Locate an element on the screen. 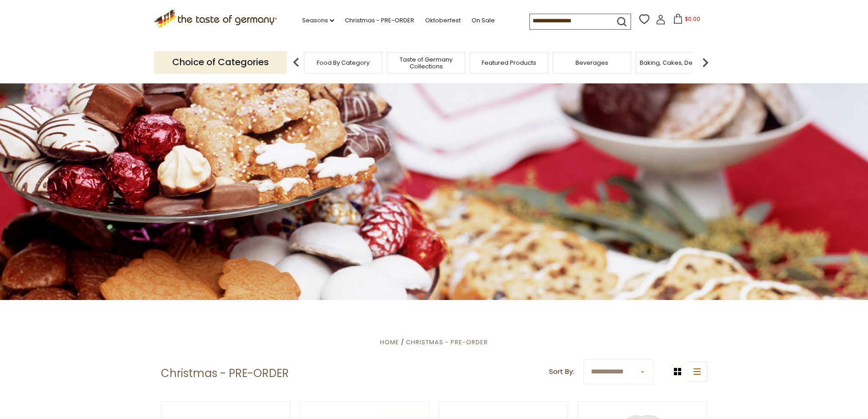  a: Taste of Germany Collections is located at coordinates (426, 63).